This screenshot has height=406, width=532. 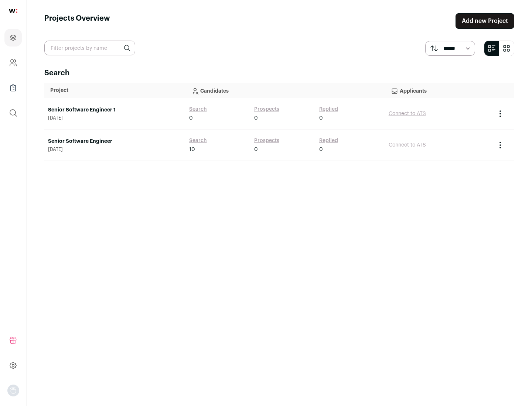 What do you see at coordinates (115, 91) in the screenshot?
I see `p: Project` at bounding box center [115, 91].